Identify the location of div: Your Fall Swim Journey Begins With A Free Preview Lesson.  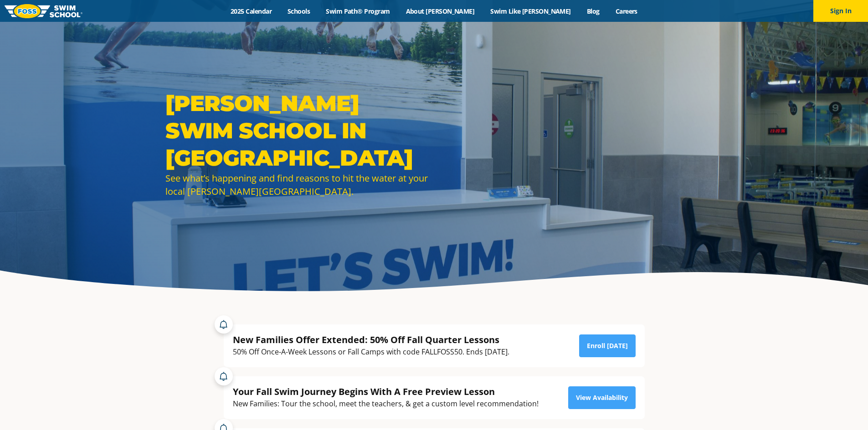
(386, 392).